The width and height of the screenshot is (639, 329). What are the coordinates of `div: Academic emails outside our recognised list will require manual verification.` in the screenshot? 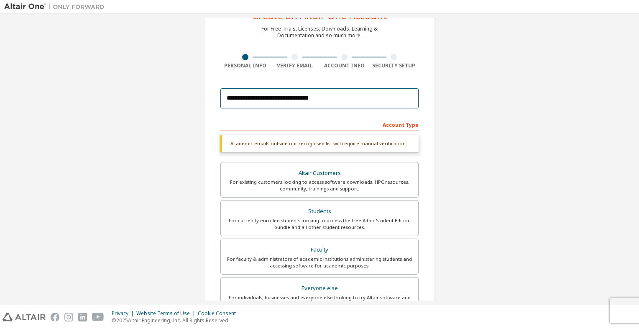 It's located at (320, 144).